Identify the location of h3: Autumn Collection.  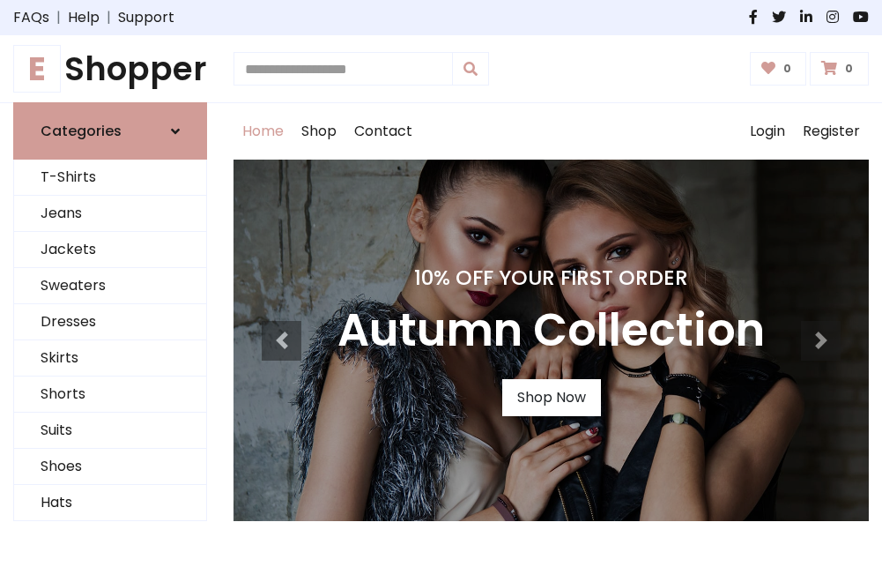
(551, 330).